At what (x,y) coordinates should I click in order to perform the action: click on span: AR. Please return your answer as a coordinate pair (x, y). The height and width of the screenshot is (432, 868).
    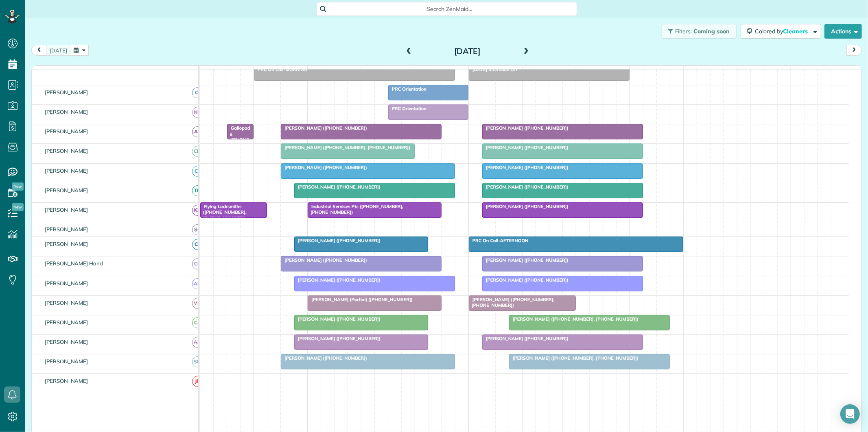
    Looking at the image, I should click on (197, 132).